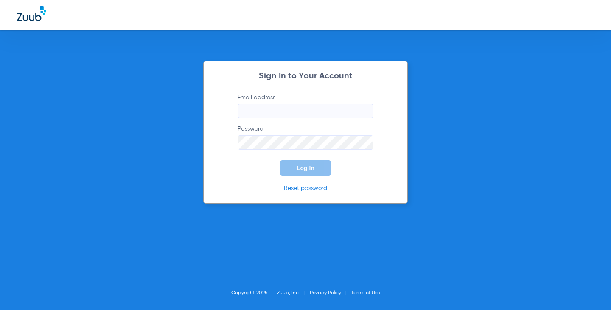  Describe the element at coordinates (306, 168) in the screenshot. I see `span: Log In` at that location.